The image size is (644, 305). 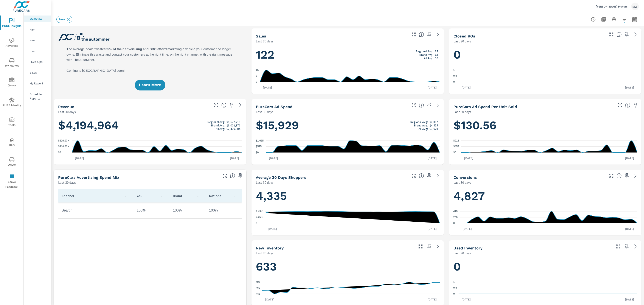 What do you see at coordinates (38, 51) in the screenshot?
I see `p: Used` at bounding box center [38, 51].